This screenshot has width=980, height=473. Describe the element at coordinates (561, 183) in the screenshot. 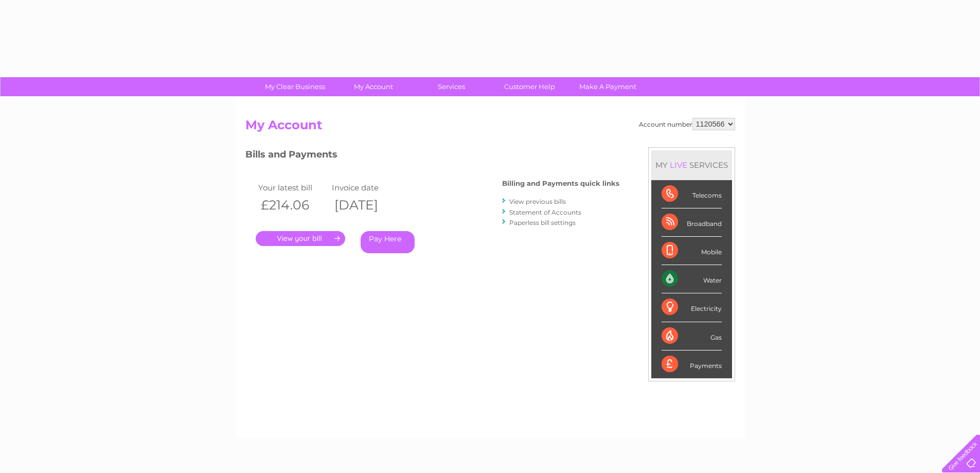

I see `h4: Billing and Payments quick links` at that location.